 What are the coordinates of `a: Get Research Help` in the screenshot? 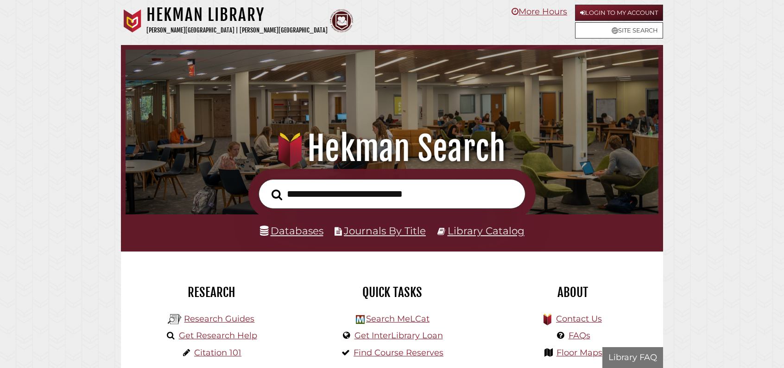 It's located at (218, 335).